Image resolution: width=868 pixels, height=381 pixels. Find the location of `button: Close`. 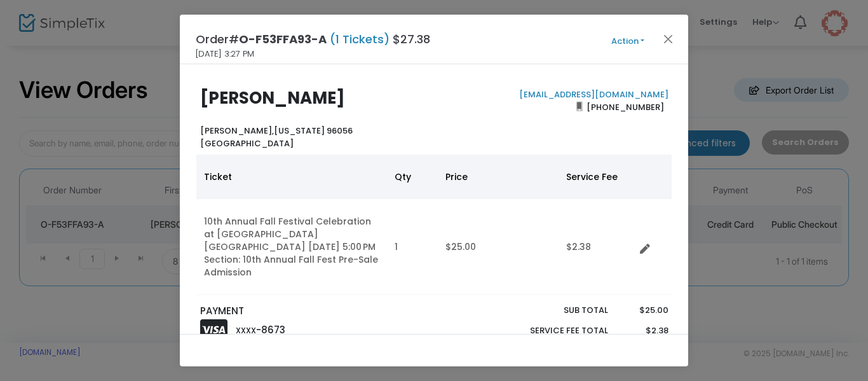

button: Close is located at coordinates (669, 39).